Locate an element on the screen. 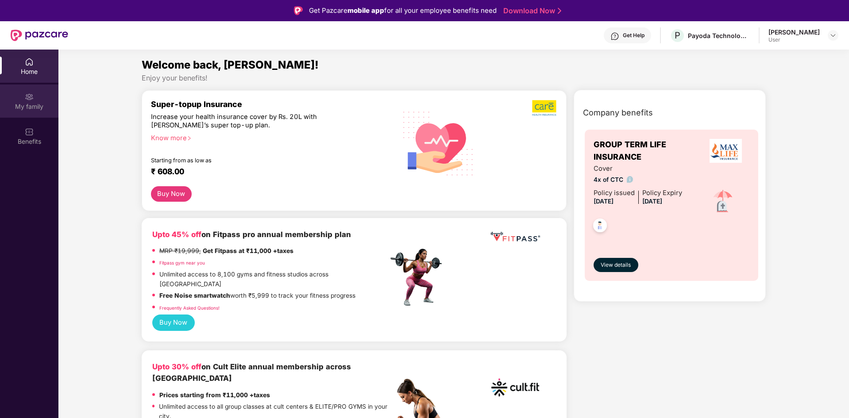 This screenshot has height=418, width=849. span: right is located at coordinates (189, 138).